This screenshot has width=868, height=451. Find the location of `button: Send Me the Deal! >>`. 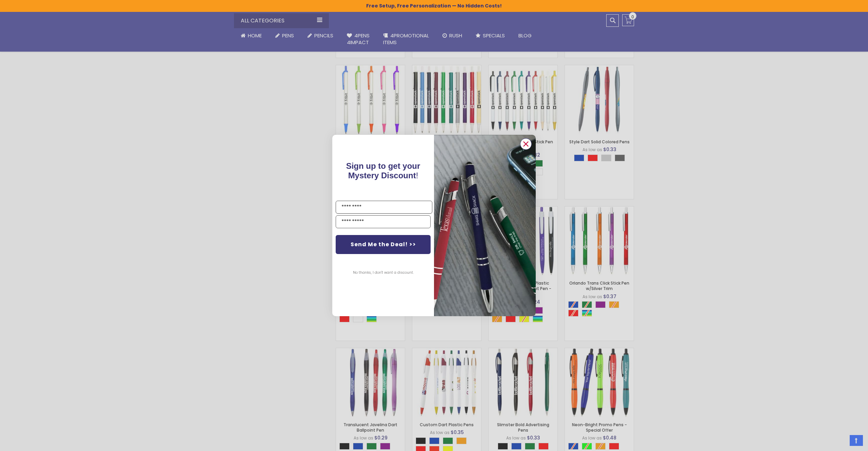

button: Send Me the Deal! >> is located at coordinates (383, 245).